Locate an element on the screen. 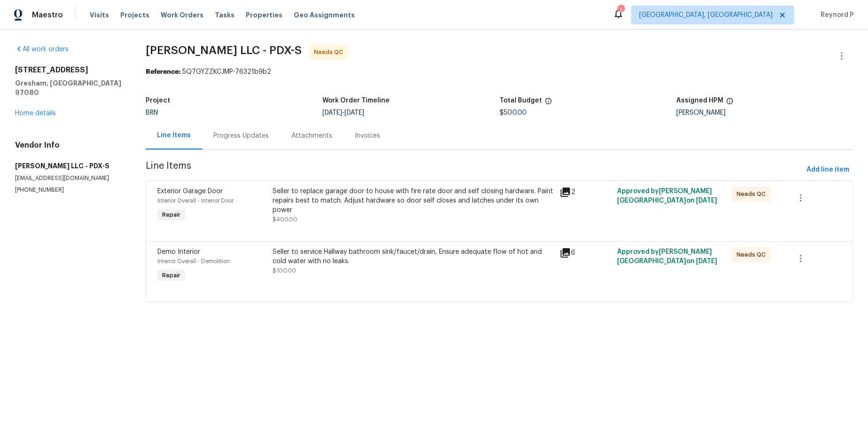 Image resolution: width=868 pixels, height=423 pixels. span: BRN is located at coordinates (152, 113).